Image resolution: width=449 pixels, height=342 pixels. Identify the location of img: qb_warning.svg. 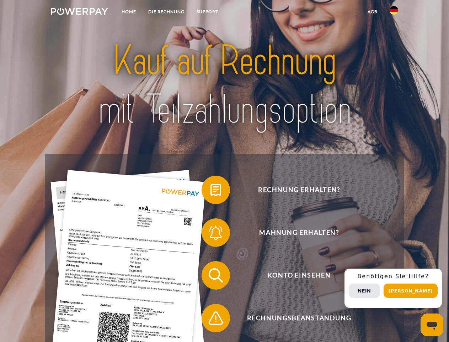
(216, 318).